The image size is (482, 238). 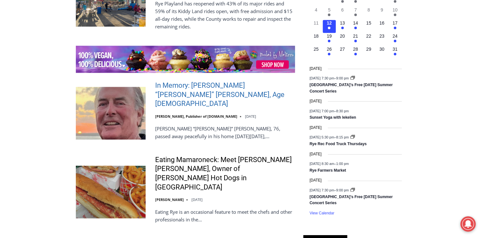 What do you see at coordinates (343, 10) in the screenshot?
I see `time: 6` at bounding box center [343, 10].